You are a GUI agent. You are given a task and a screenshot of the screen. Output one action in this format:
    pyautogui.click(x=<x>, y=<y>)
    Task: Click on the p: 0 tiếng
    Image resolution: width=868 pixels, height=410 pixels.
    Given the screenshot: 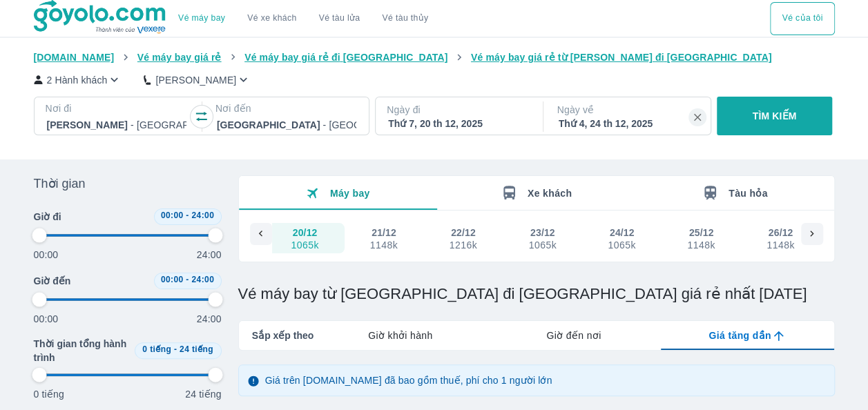 What is the action you would take?
    pyautogui.click(x=49, y=394)
    